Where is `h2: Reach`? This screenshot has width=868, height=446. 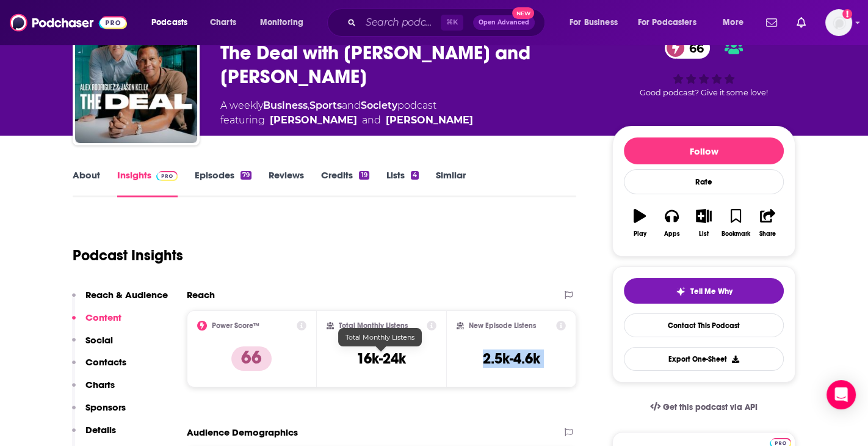
h2: Reach is located at coordinates (201, 294).